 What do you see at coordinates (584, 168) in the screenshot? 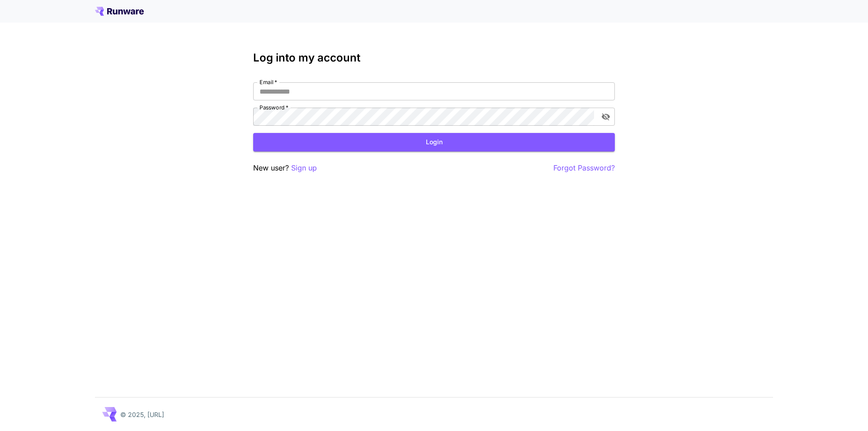
I see `p: Forgot Password?` at bounding box center [584, 168].